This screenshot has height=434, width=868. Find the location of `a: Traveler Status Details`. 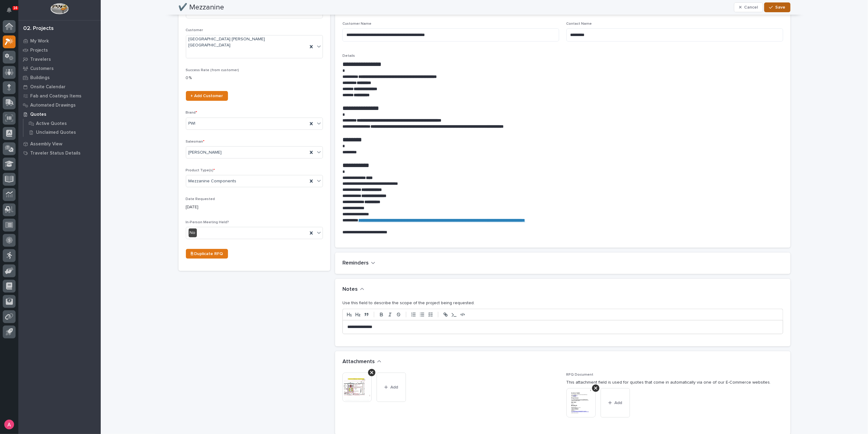

a: Traveler Status Details is located at coordinates (59, 153).